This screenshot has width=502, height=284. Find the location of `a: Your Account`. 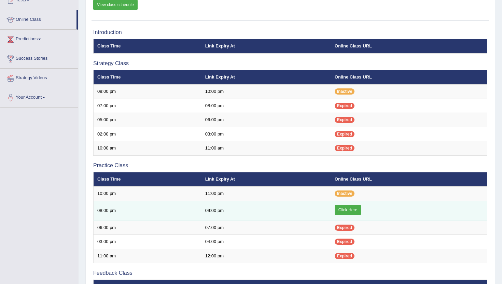

a: Your Account is located at coordinates (39, 97).